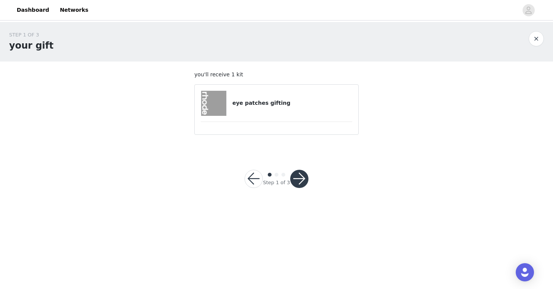 Image resolution: width=553 pixels, height=289 pixels. What do you see at coordinates (74, 10) in the screenshot?
I see `a: Networks` at bounding box center [74, 10].